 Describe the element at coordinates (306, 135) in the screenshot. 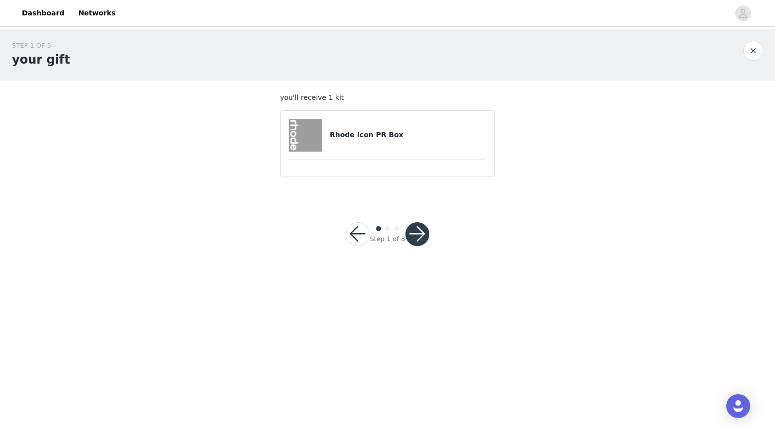

I see `img: Rhode Icon PR Box` at that location.